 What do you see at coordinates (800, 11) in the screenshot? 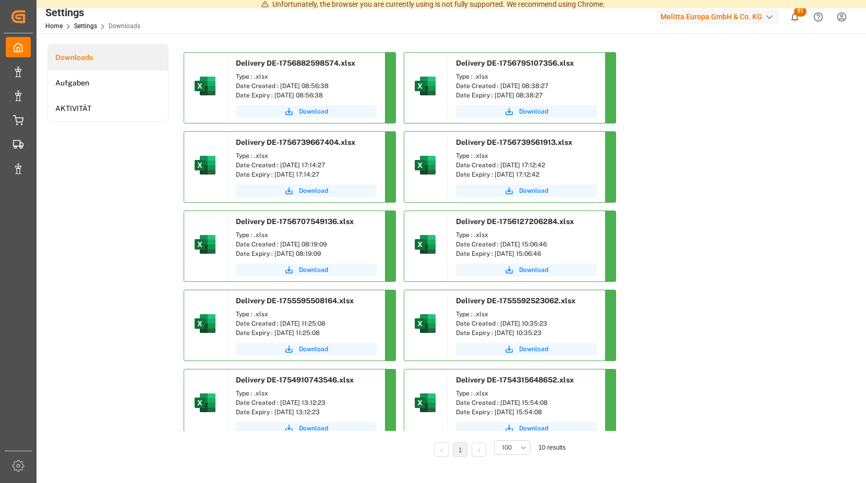
I see `span: 51` at bounding box center [800, 11].